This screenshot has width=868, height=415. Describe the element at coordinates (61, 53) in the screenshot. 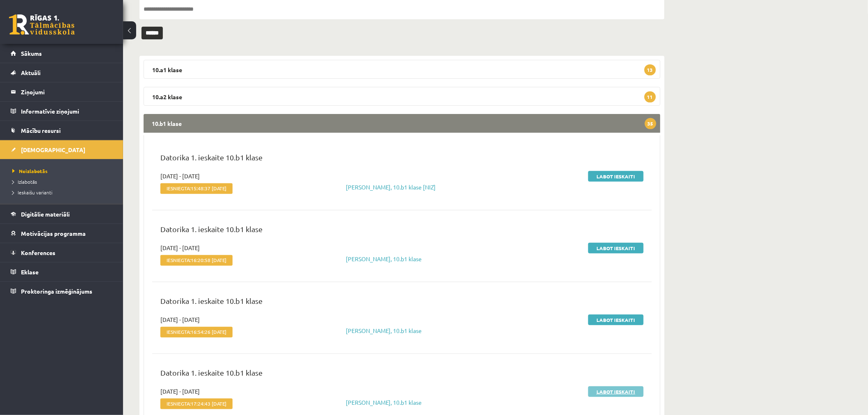

I see `a: Sākums` at that location.